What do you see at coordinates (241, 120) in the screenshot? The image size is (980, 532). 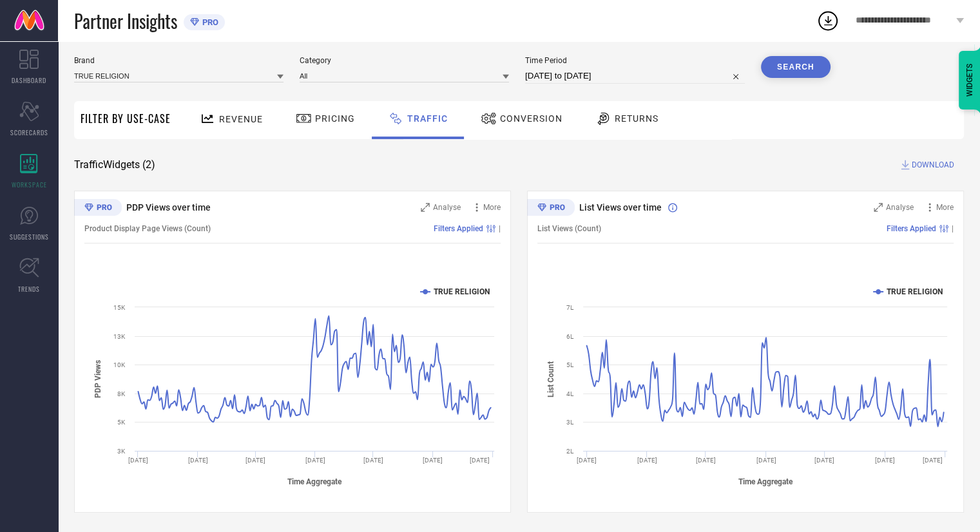 I see `span: Revenue` at bounding box center [241, 120].